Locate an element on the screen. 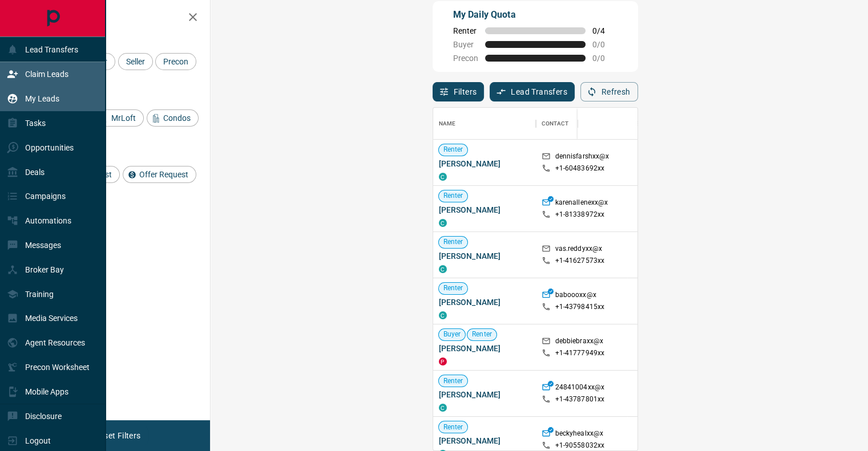 The image size is (868, 451). p: karenallenexx@x is located at coordinates (581, 203).